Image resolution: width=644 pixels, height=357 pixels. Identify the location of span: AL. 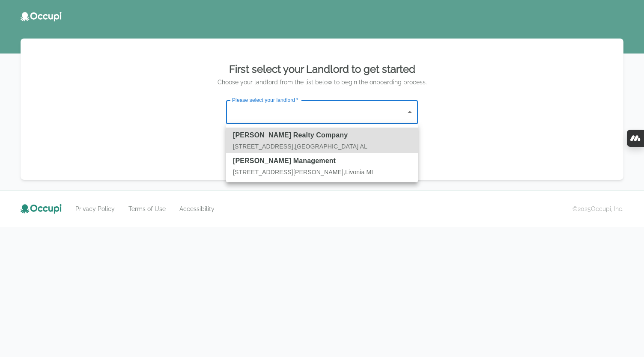
(363, 146).